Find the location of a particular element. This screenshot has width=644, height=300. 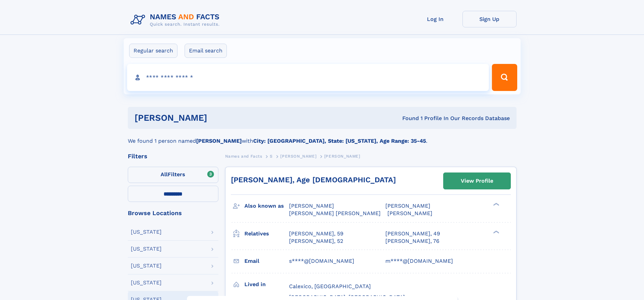

label: Filters is located at coordinates (173, 175).